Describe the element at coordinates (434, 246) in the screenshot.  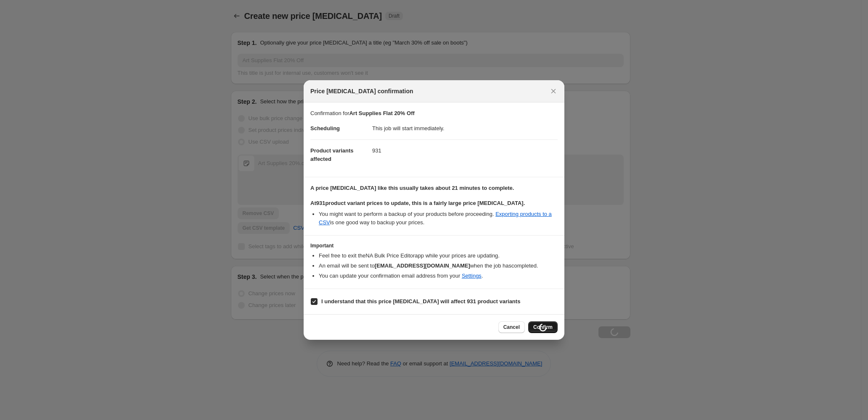
I see `h3: Important` at that location.